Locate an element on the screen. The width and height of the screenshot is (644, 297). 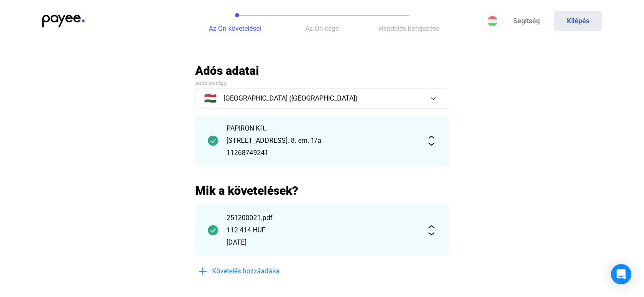
img: HU is located at coordinates (492, 21).